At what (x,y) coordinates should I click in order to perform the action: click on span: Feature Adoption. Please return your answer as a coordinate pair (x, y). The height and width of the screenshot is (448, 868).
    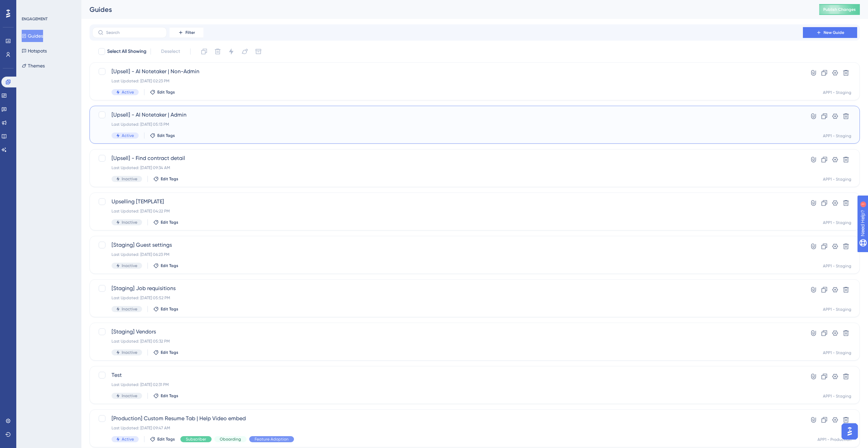
    Looking at the image, I should click on (272, 439).